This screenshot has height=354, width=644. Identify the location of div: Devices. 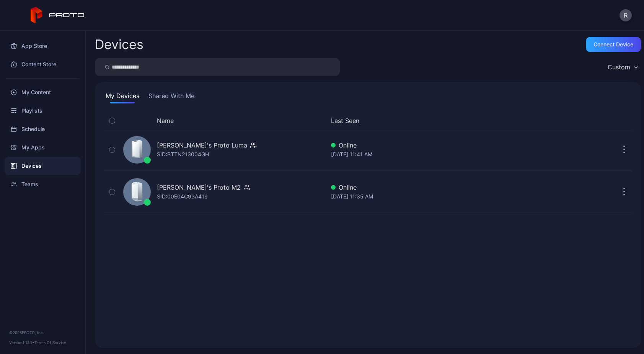
(42, 166).